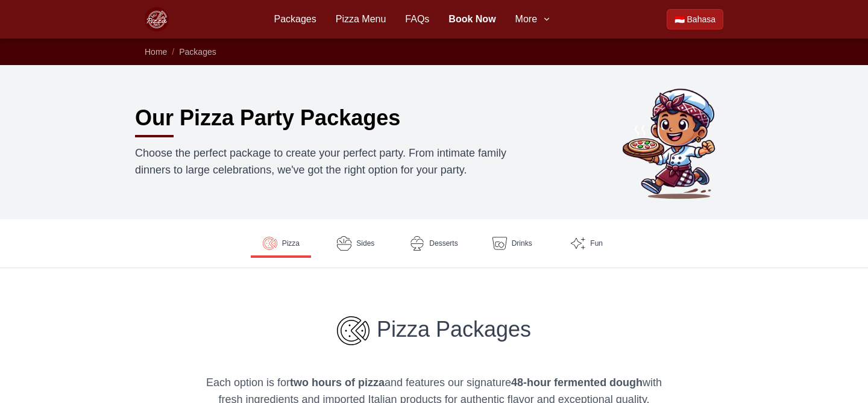 The width and height of the screenshot is (868, 403). What do you see at coordinates (291, 243) in the screenshot?
I see `span: Pizza` at bounding box center [291, 243].